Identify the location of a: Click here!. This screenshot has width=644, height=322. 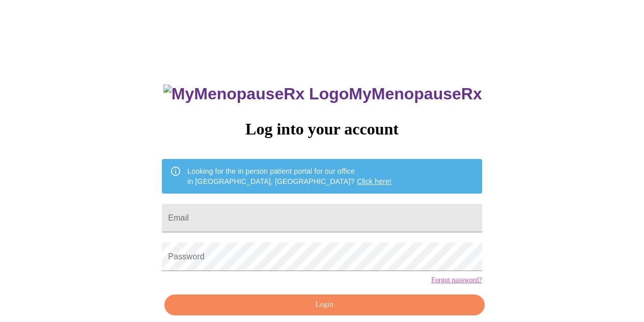
(374, 181).